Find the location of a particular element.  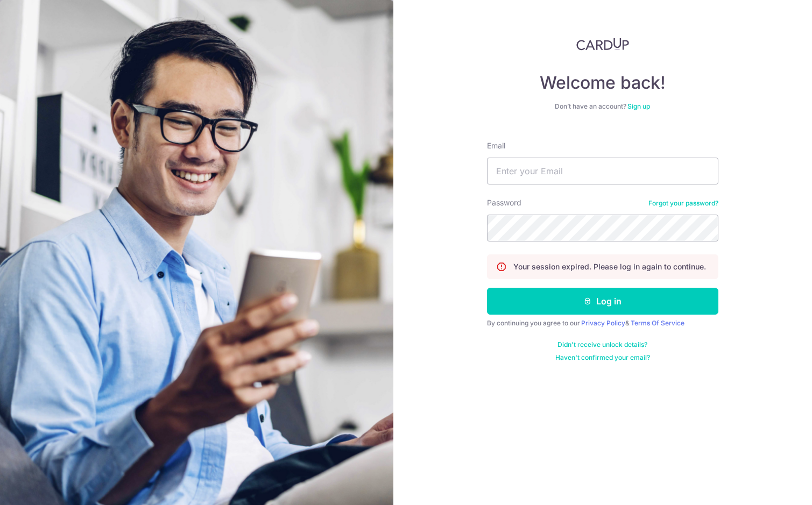

input: Enter your Email is located at coordinates (603, 171).